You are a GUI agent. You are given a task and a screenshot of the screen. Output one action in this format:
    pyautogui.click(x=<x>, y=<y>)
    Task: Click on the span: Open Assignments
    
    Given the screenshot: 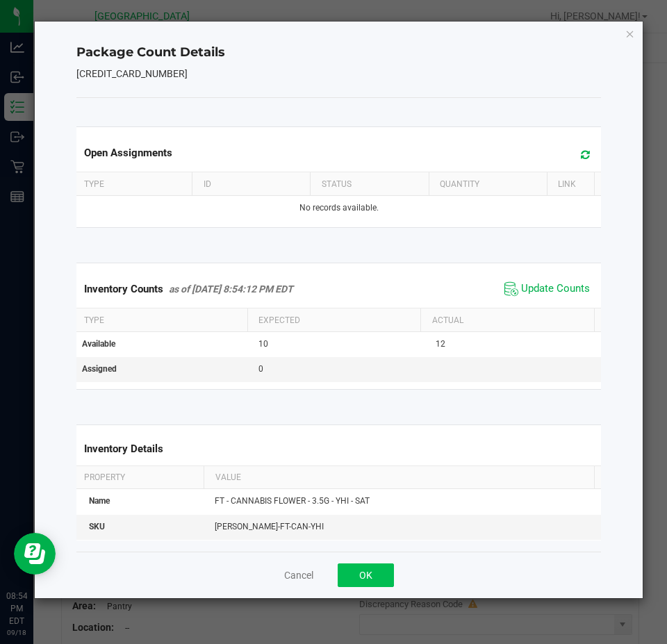 What is the action you would take?
    pyautogui.click(x=128, y=153)
    